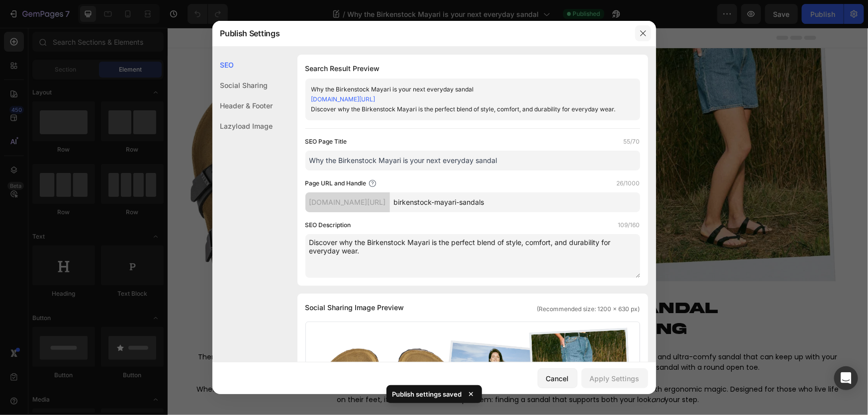 This screenshot has height=415, width=868. What do you see at coordinates (263, 329) in the screenshot?
I see `i: gets` at bounding box center [263, 329].